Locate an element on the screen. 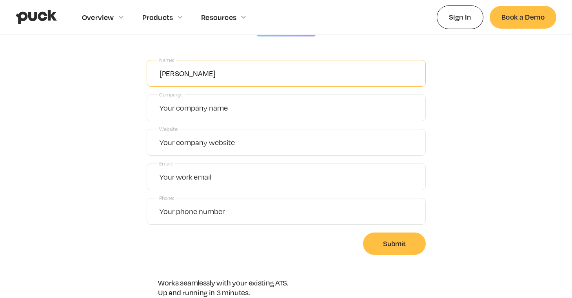 This screenshot has width=572, height=298. input: Your work email is located at coordinates (286, 177).